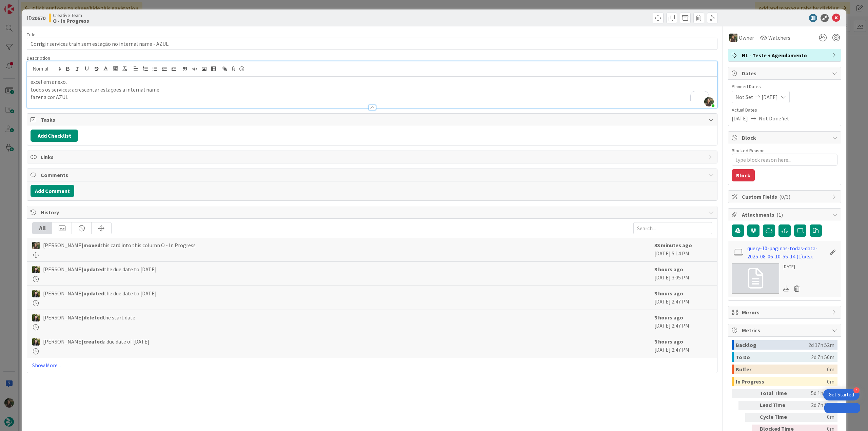 Image resolution: width=868 pixels, height=431 pixels. What do you see at coordinates (857, 390) in the screenshot?
I see `div: 4` at bounding box center [857, 390].